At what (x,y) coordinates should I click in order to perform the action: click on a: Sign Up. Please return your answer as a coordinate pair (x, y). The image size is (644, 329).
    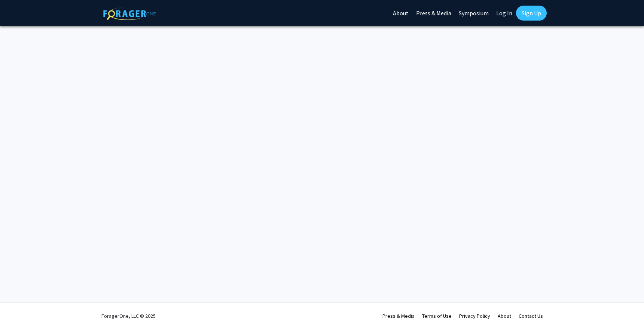
    Looking at the image, I should click on (531, 13).